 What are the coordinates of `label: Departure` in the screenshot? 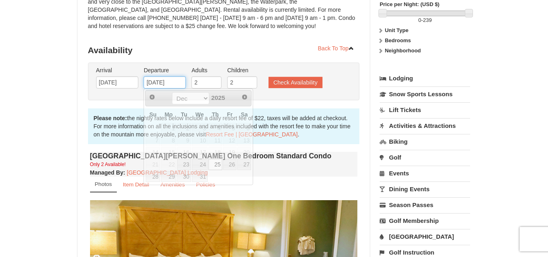 It's located at (165, 70).